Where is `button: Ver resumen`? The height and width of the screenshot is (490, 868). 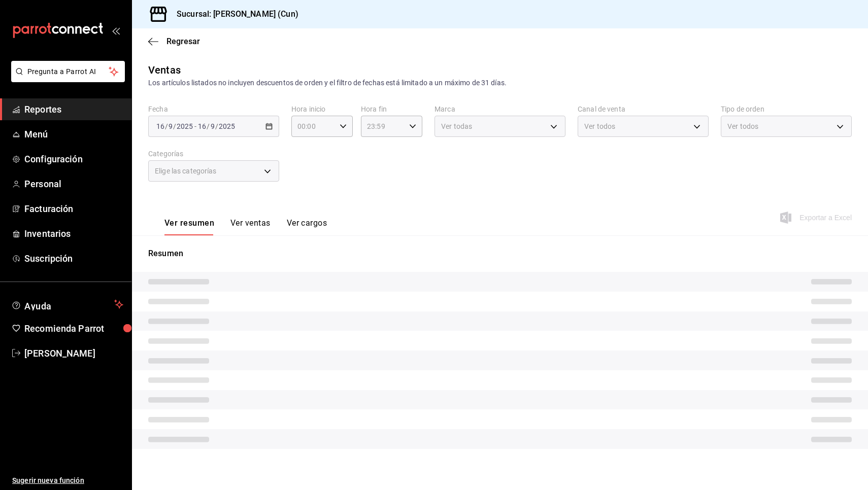 button: Ver resumen is located at coordinates (189, 227).